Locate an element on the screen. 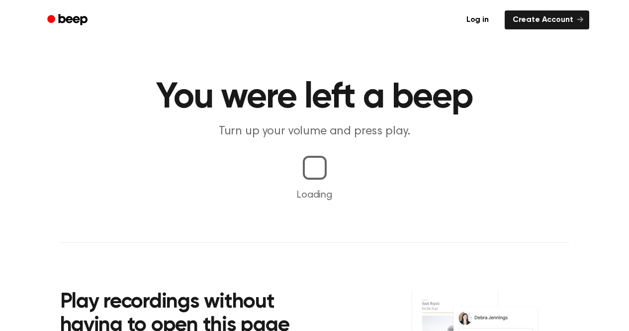 The image size is (629, 331). a: Beep is located at coordinates (68, 20).